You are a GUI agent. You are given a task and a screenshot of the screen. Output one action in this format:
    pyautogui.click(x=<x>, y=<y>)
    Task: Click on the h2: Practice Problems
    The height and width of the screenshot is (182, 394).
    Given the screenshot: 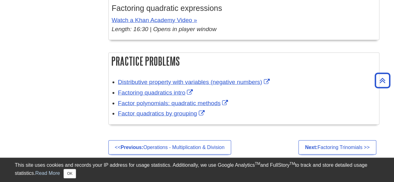 What is the action you would take?
    pyautogui.click(x=244, y=61)
    